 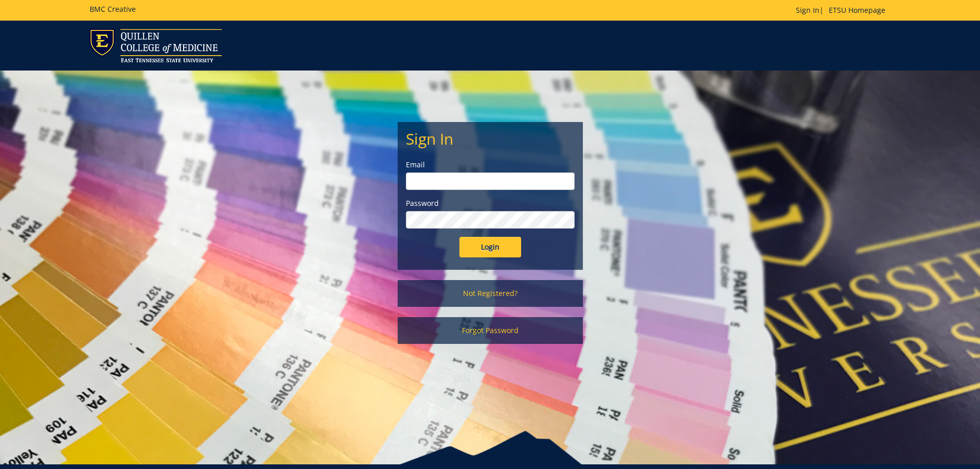 What do you see at coordinates (490, 165) in the screenshot?
I see `label: Email` at bounding box center [490, 165].